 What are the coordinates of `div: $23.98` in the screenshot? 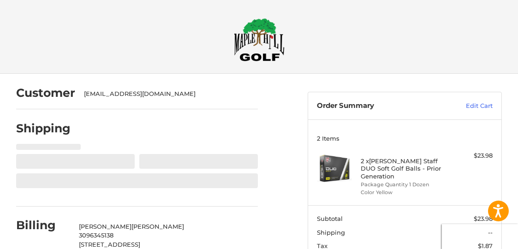 It's located at (471, 156).